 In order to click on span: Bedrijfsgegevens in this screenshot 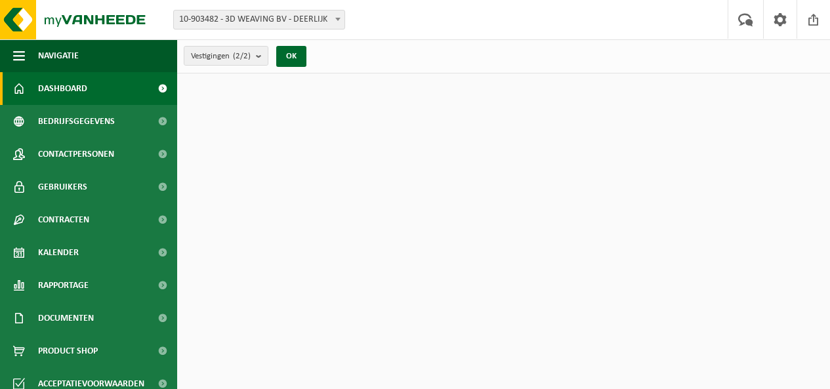, I will do `click(76, 121)`.